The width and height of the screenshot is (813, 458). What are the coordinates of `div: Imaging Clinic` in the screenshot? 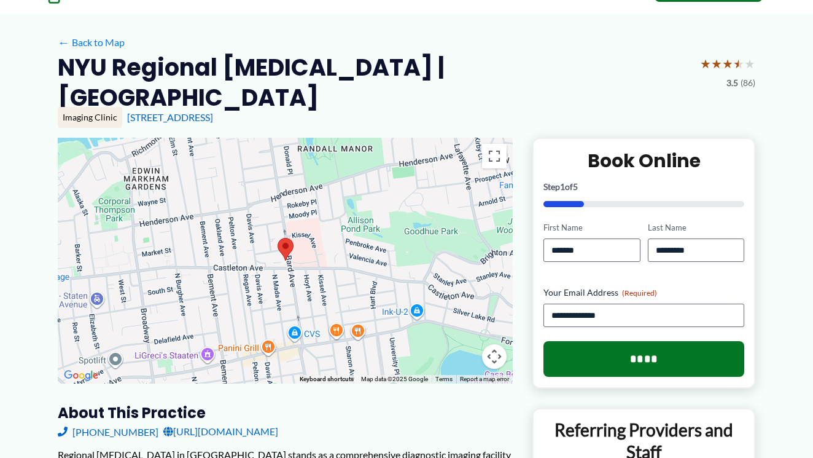 It's located at (90, 117).